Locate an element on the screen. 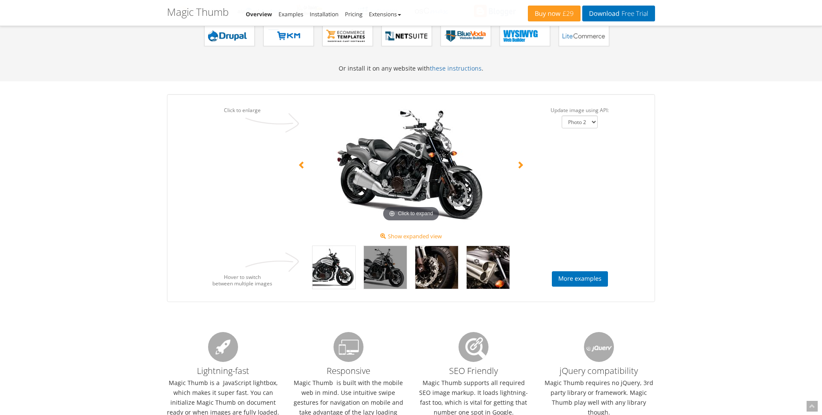  h1: Magic Thumb is located at coordinates (198, 12).